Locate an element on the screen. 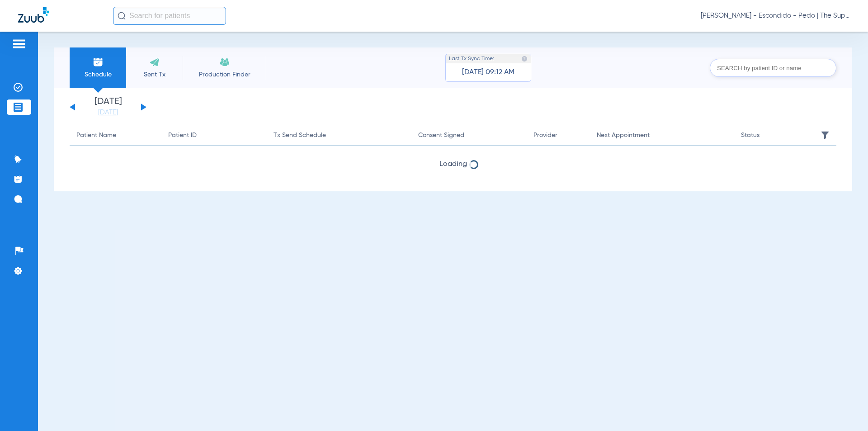  input: SEARCH by patient ID or name is located at coordinates (774, 68).